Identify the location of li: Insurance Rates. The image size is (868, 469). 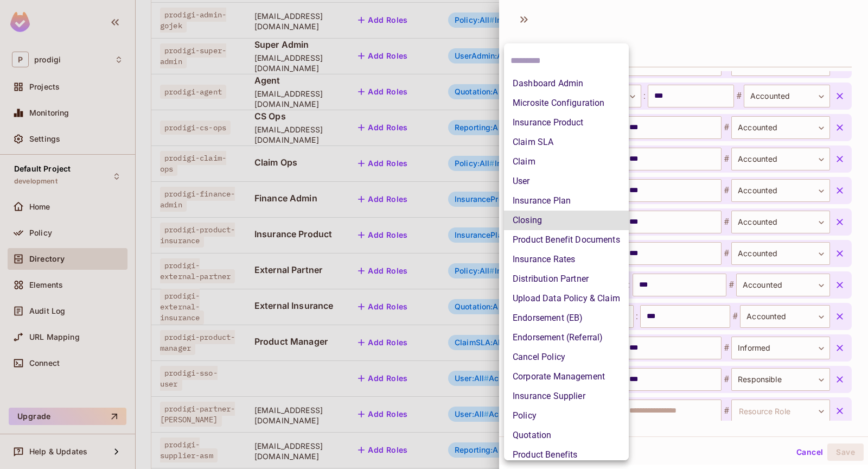
(566, 260).